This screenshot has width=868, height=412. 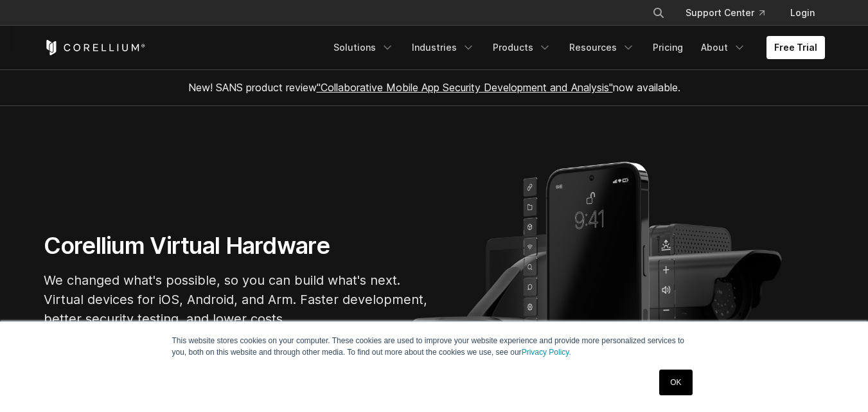 What do you see at coordinates (236, 300) in the screenshot?
I see `p: We changed what's possible, so you can build what's next. Virtual devices for iOS, Android, and A...` at bounding box center [236, 300].